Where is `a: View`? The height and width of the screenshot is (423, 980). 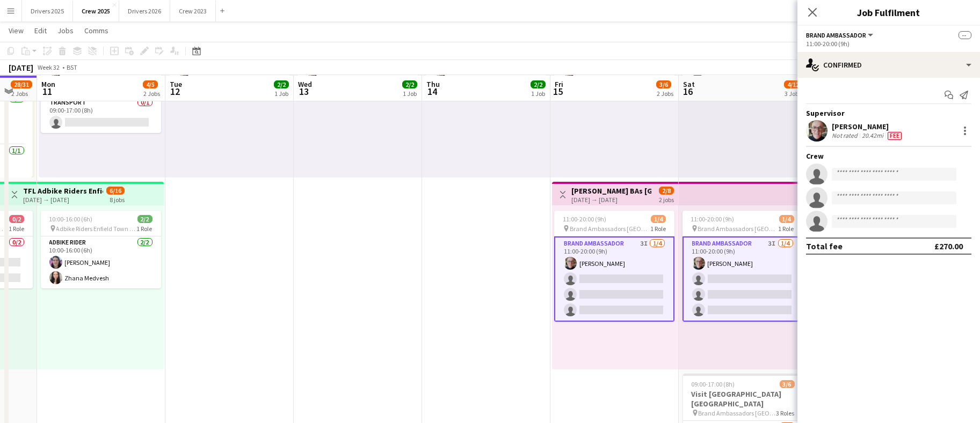 a: View is located at coordinates (16, 31).